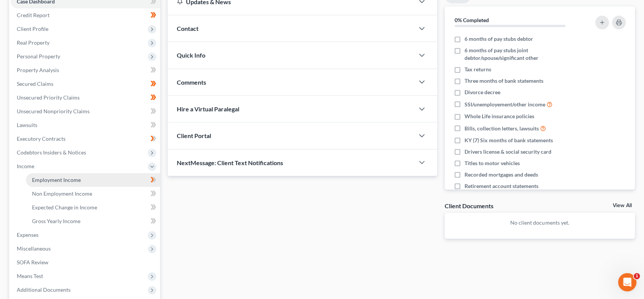  What do you see at coordinates (501, 175) in the screenshot?
I see `span: Recorded mortgages and deeds` at bounding box center [501, 175].